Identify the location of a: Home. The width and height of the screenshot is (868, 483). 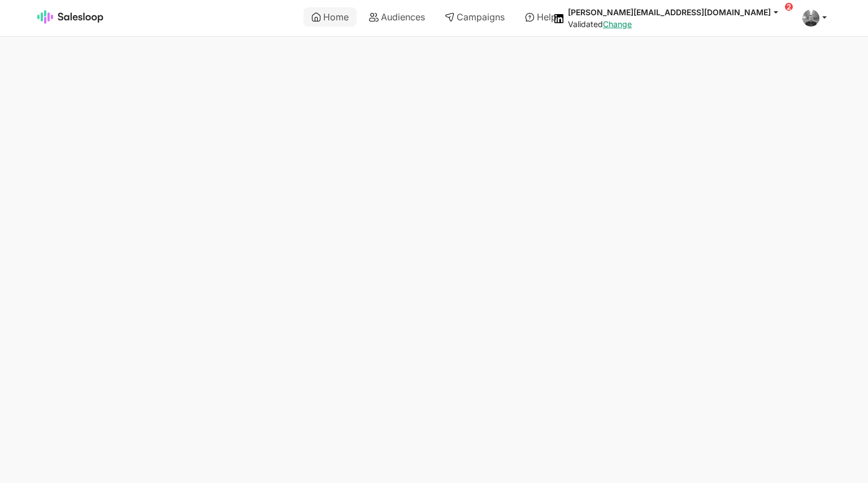
(330, 17).